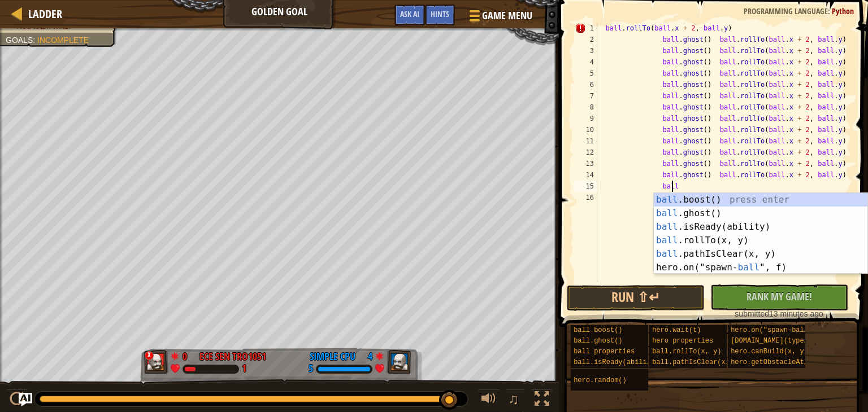 Image resolution: width=868 pixels, height=412 pixels. Describe the element at coordinates (586, 197) in the screenshot. I see `div: 16` at that location.